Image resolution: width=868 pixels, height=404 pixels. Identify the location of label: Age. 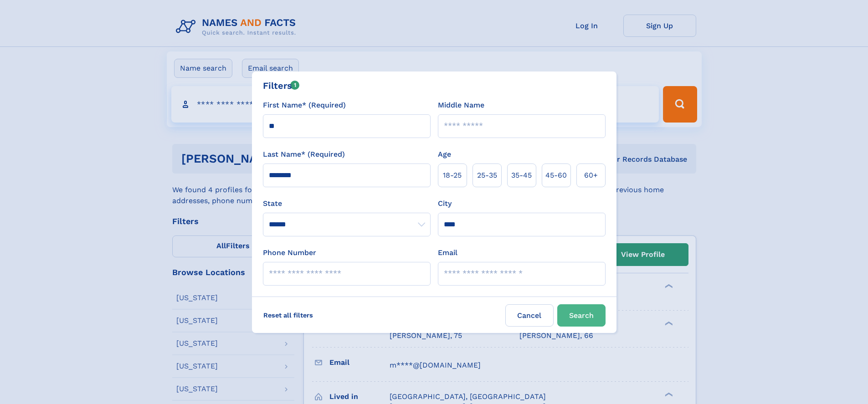
(444, 154).